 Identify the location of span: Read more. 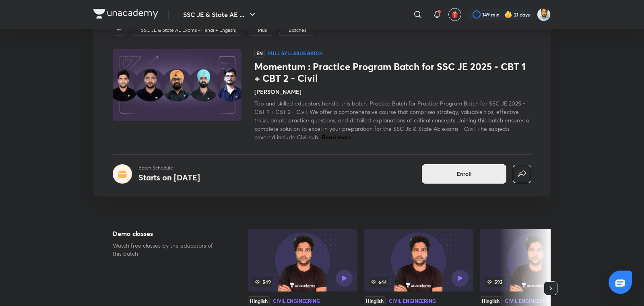
(337, 137).